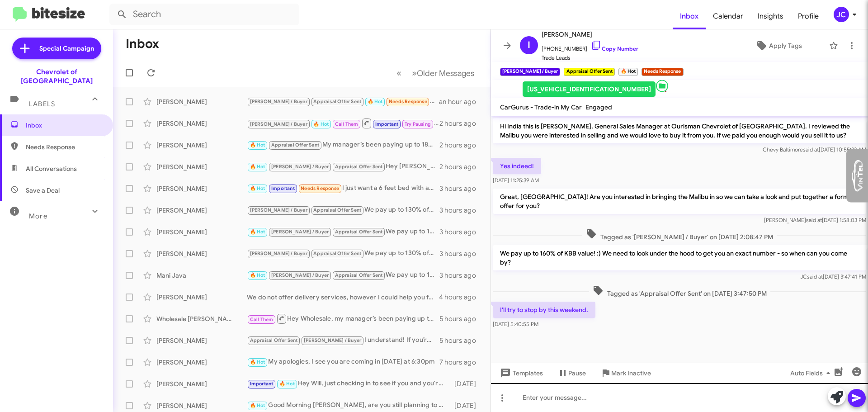 This screenshot has height=412, width=868. Describe the element at coordinates (841, 15) in the screenshot. I see `div: JC` at that location.